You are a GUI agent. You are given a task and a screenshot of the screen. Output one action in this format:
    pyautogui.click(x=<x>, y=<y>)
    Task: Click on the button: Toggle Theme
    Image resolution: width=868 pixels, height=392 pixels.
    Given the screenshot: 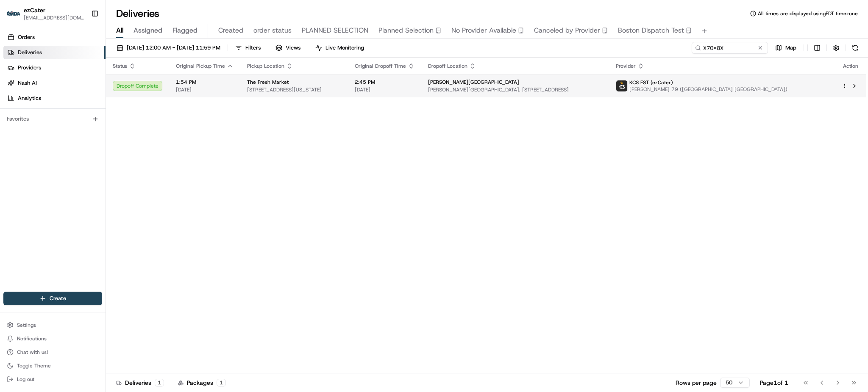 What is the action you would take?
    pyautogui.click(x=53, y=366)
    